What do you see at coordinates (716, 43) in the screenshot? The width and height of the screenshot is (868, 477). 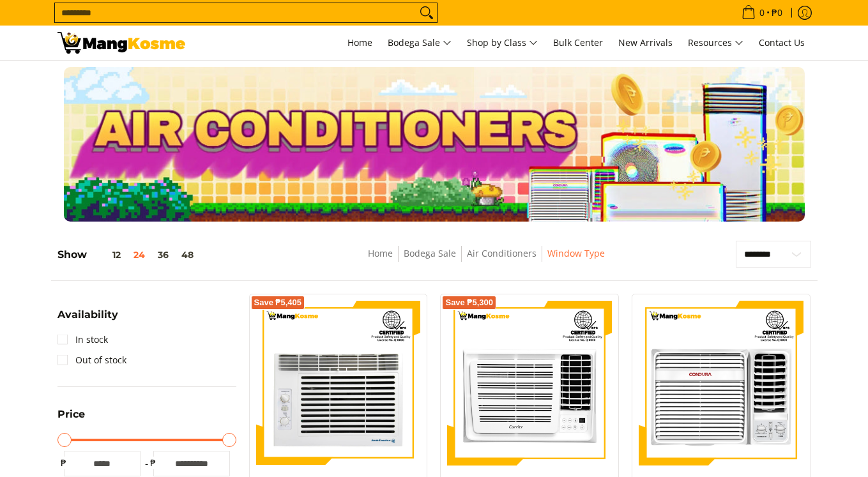 I see `a: Resources` at bounding box center [716, 43].